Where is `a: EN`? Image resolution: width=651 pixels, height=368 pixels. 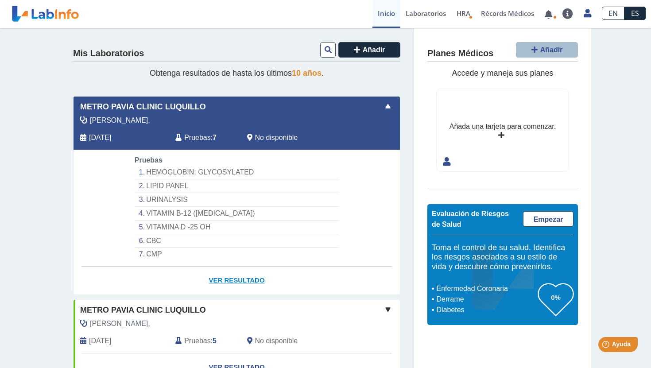 a: EN is located at coordinates (613, 13).